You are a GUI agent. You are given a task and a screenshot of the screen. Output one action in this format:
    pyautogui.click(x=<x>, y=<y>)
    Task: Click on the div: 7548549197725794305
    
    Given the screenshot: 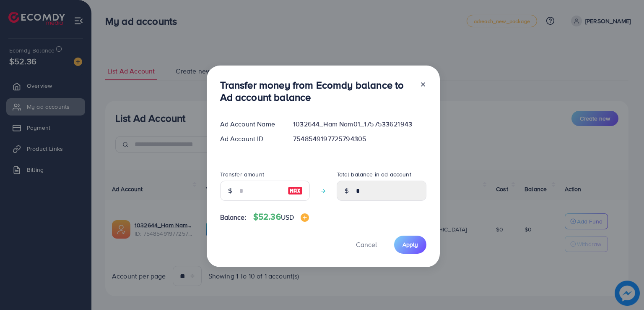 What is the action you would take?
    pyautogui.click(x=359, y=139)
    